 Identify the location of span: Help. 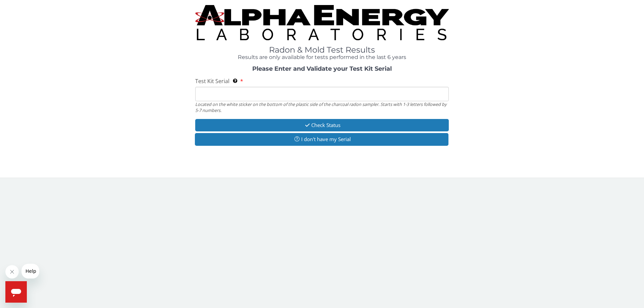
(9, 7).